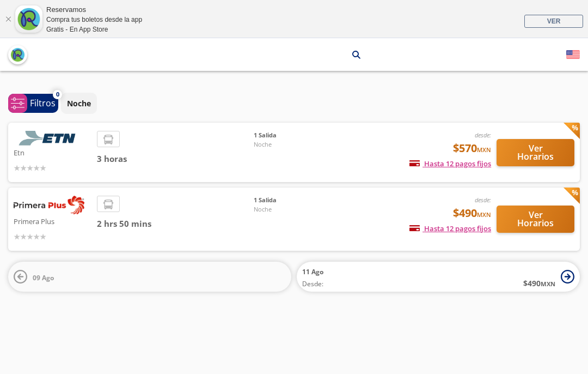 Image resolution: width=588 pixels, height=374 pixels. What do you see at coordinates (43, 277) in the screenshot?
I see `span: 09 Ago` at bounding box center [43, 277].